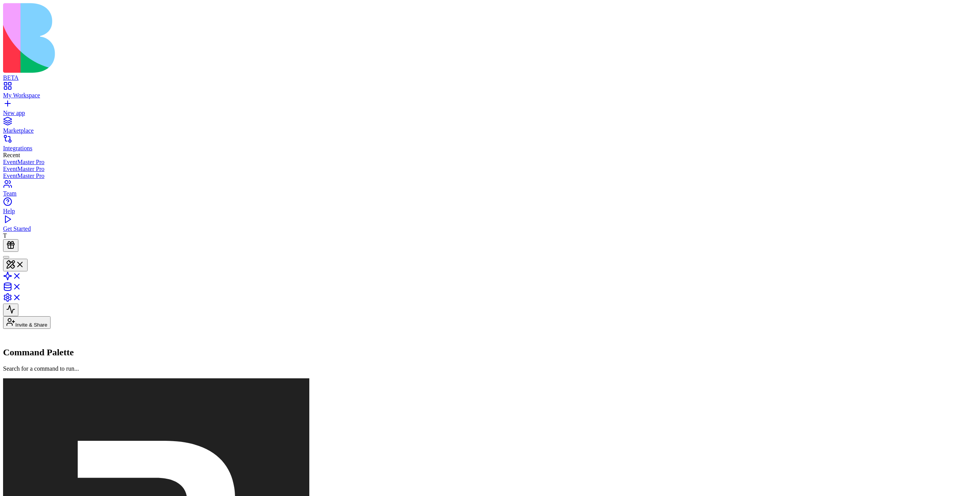 This screenshot has width=980, height=496. Describe the element at coordinates (490, 369) in the screenshot. I see `p: Search for a command to run...` at that location.